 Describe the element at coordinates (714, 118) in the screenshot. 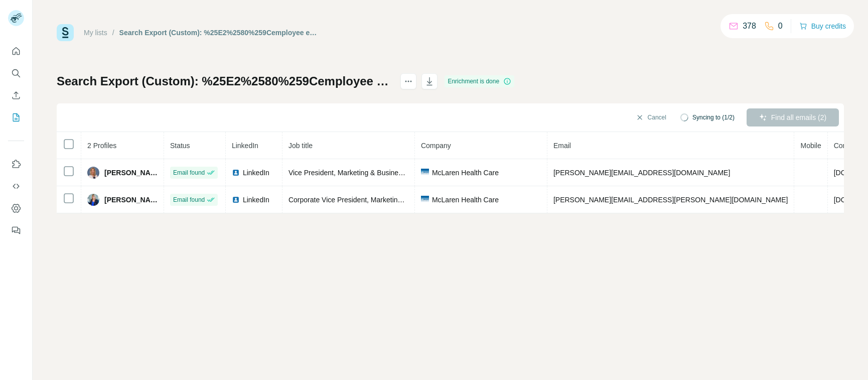

I see `span: Syncing to (1/2)` at that location.